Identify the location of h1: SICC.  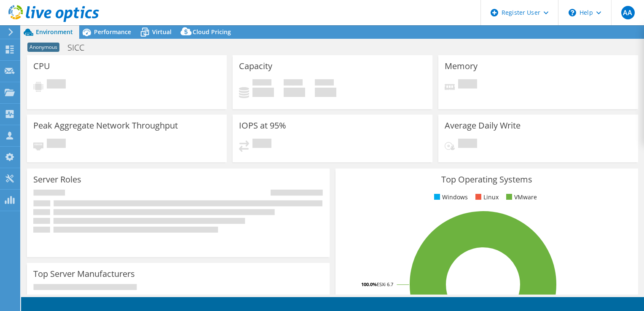
(81, 47).